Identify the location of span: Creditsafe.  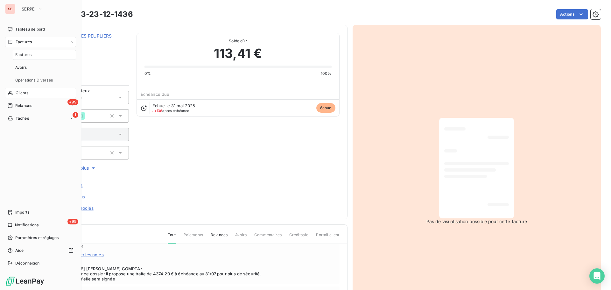
(299, 237).